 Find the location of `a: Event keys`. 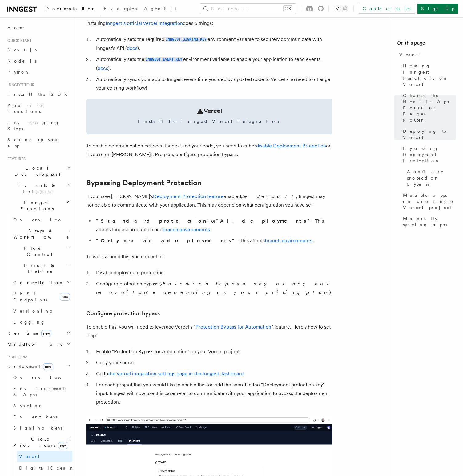

a: Event keys is located at coordinates (42, 417).